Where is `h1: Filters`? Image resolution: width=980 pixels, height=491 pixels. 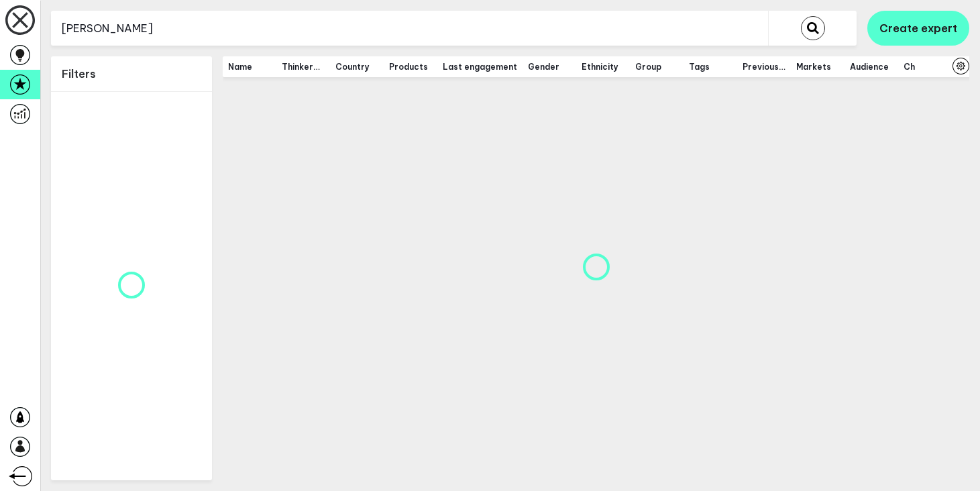 h1: Filters is located at coordinates (78, 74).